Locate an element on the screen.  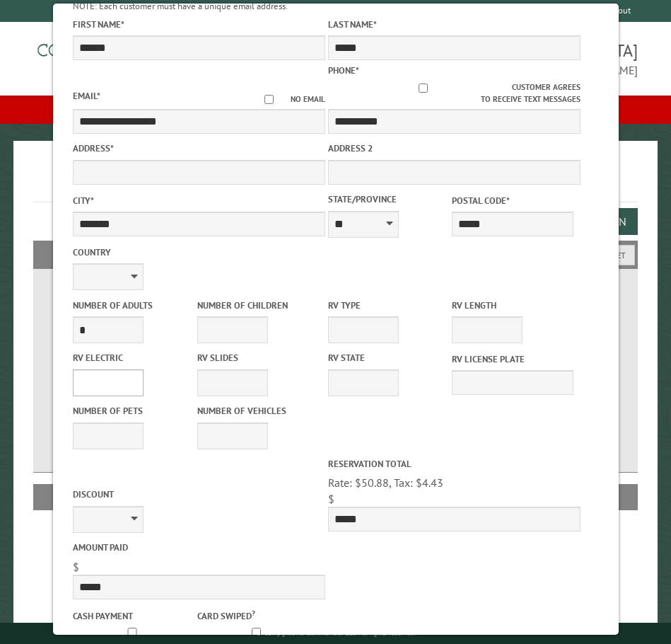
label: No email is located at coordinates (287, 99).